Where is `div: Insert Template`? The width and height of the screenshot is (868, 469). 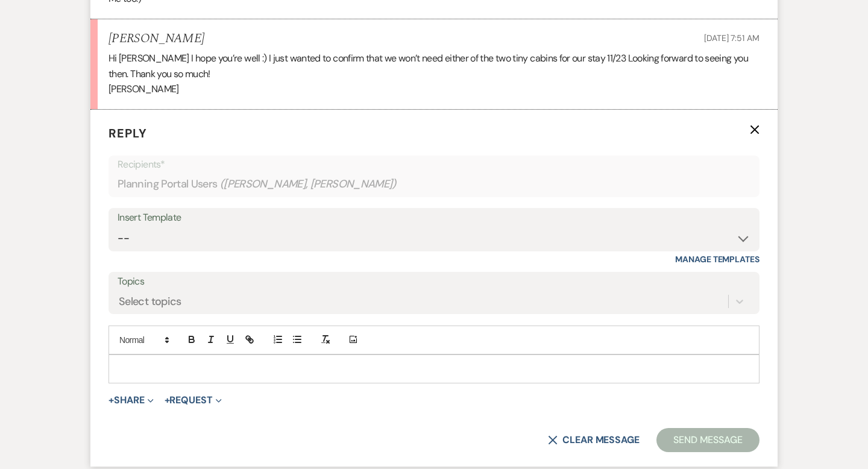 div: Insert Template is located at coordinates (434, 218).